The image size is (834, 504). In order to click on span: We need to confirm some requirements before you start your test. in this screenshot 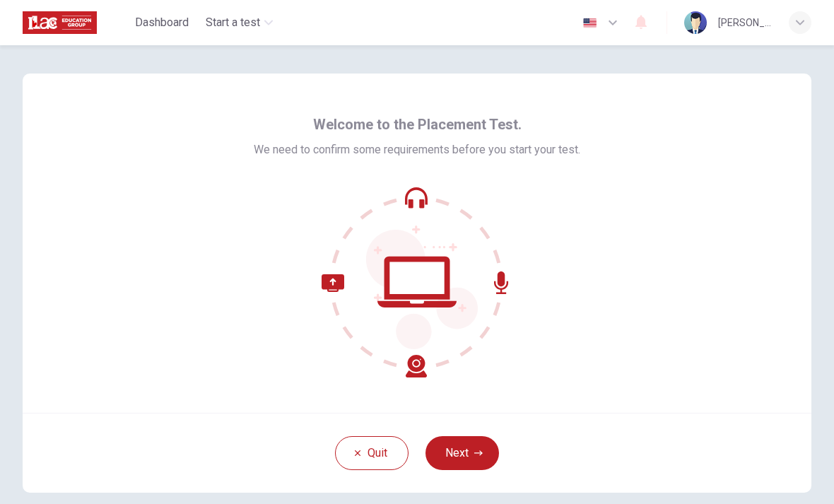, I will do `click(417, 150)`.